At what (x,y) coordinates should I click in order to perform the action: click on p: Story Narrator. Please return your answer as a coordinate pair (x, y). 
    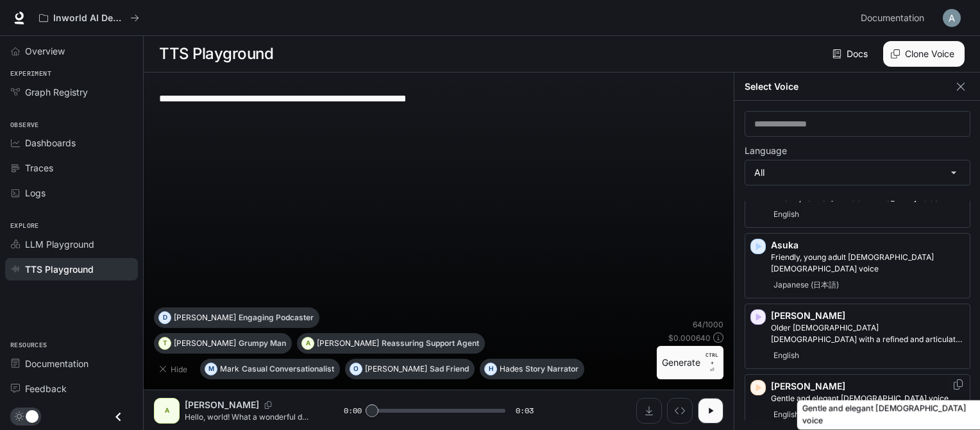
    Looking at the image, I should click on (552, 369).